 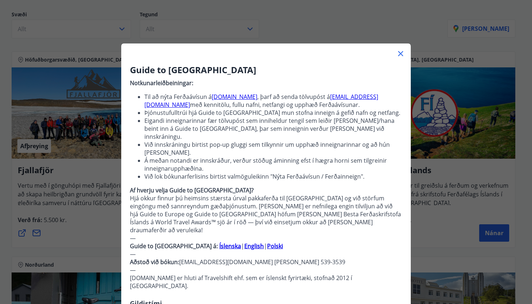 What do you see at coordinates (230, 246) in the screenshot?
I see `a: Íslenska` at bounding box center [230, 246].